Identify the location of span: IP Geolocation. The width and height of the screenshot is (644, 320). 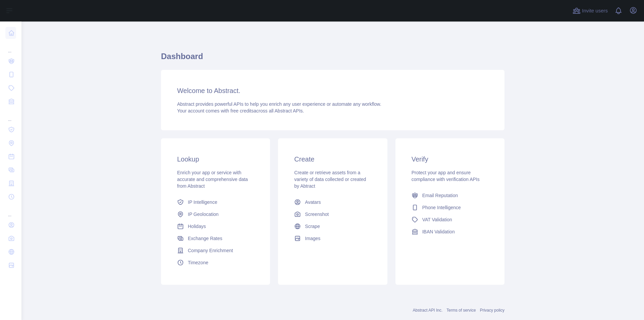
(203, 214).